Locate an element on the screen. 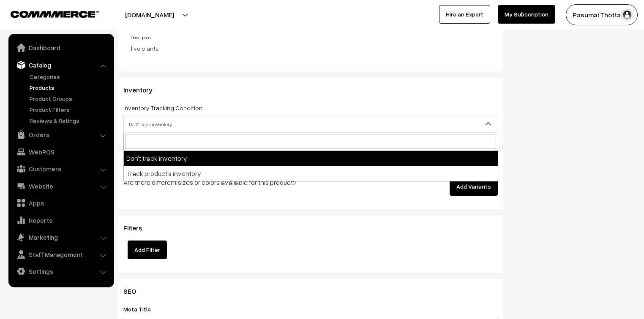 The height and width of the screenshot is (319, 644). a: Apps is located at coordinates (61, 203).